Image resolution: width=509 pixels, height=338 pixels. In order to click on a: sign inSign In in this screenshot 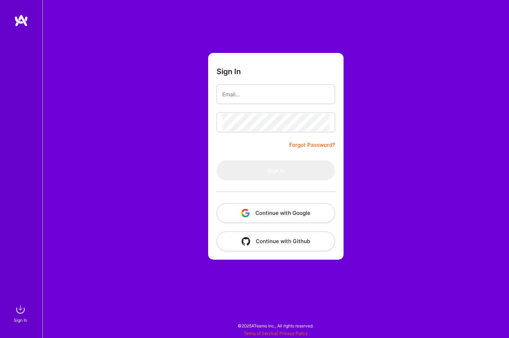, I will do `click(21, 313)`.